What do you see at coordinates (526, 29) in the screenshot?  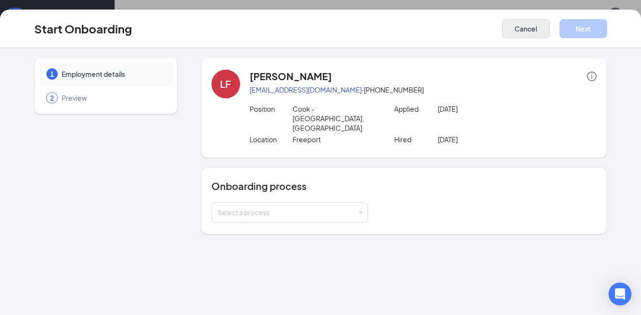 I see `button: Cancel` at bounding box center [526, 29].